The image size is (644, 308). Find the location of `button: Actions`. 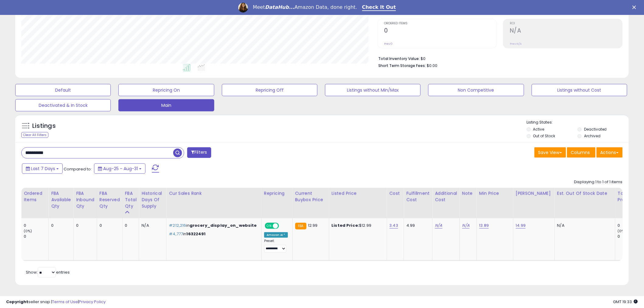

button: Actions is located at coordinates (609, 152).